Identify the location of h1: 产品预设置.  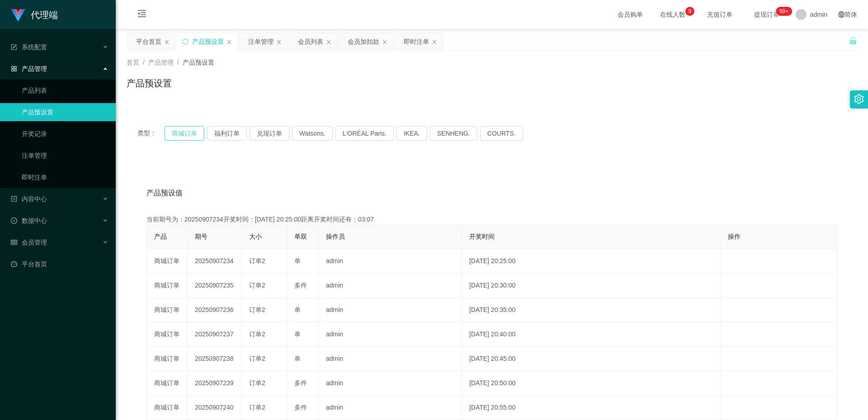
(149, 83).